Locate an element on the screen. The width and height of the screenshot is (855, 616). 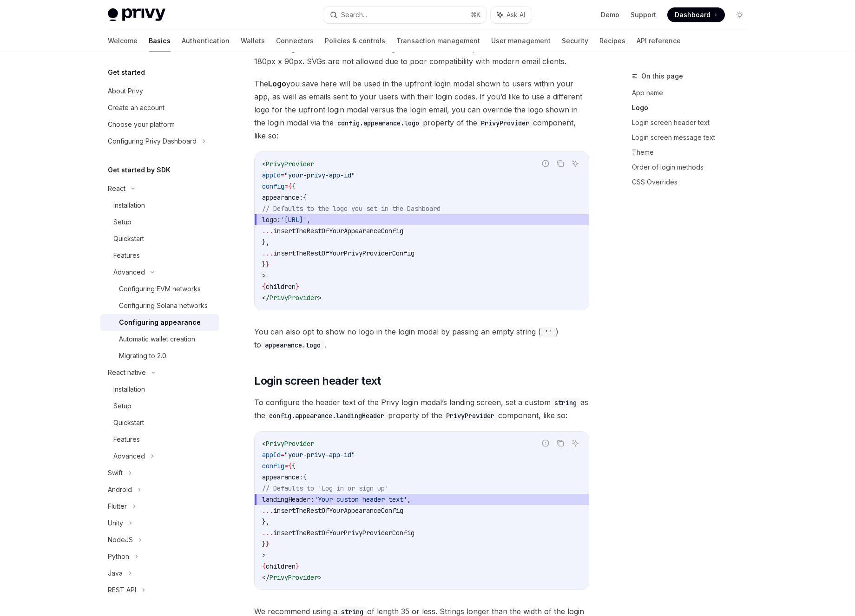
span: insertTheRestOfYourAppearanceConfig is located at coordinates (338, 231).